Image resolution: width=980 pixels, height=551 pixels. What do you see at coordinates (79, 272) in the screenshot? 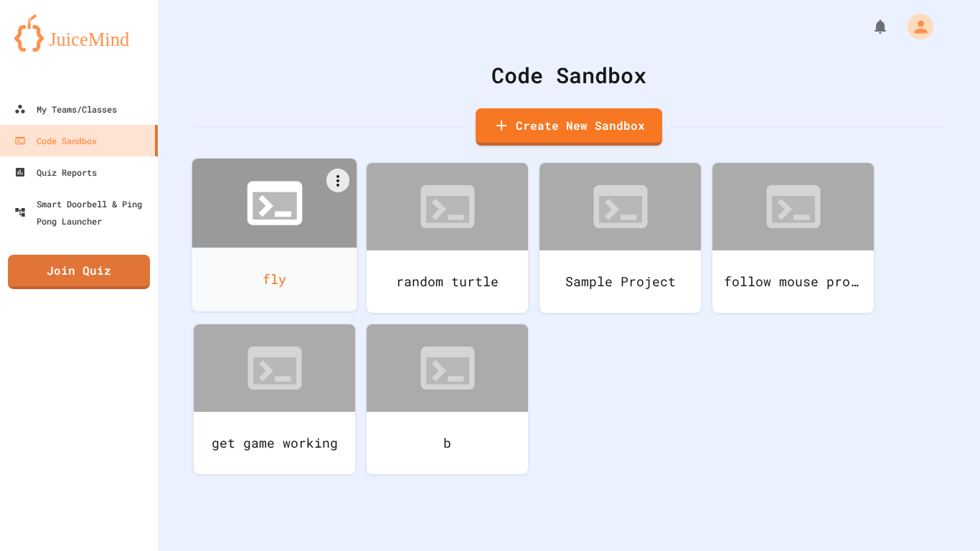
I see `a: Join Quiz` at bounding box center [79, 272].